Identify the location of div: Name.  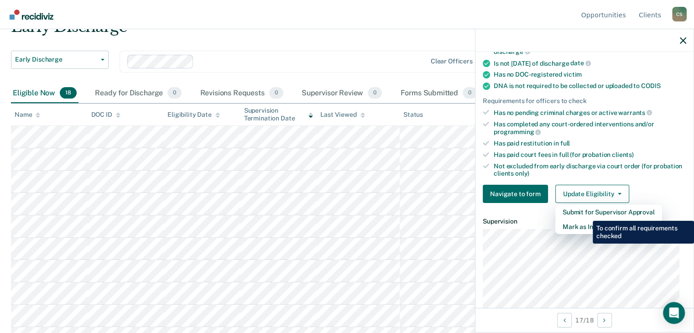
(27, 115).